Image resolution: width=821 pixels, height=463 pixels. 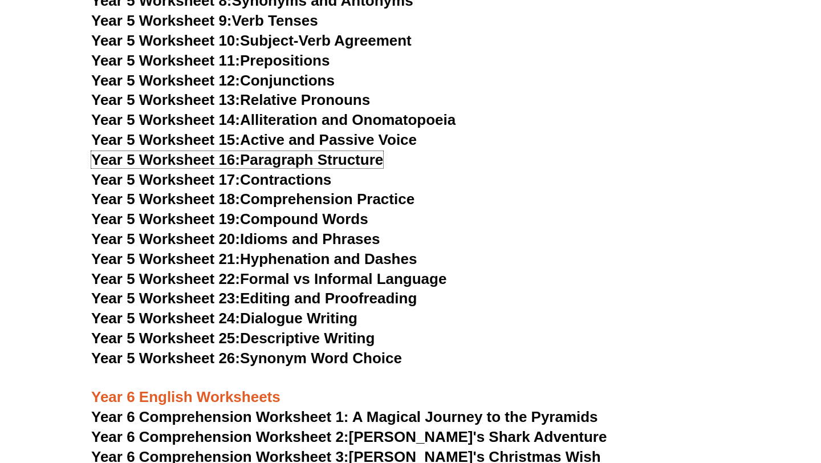 I want to click on span: Year 5 Worksheet 13:, so click(x=165, y=100).